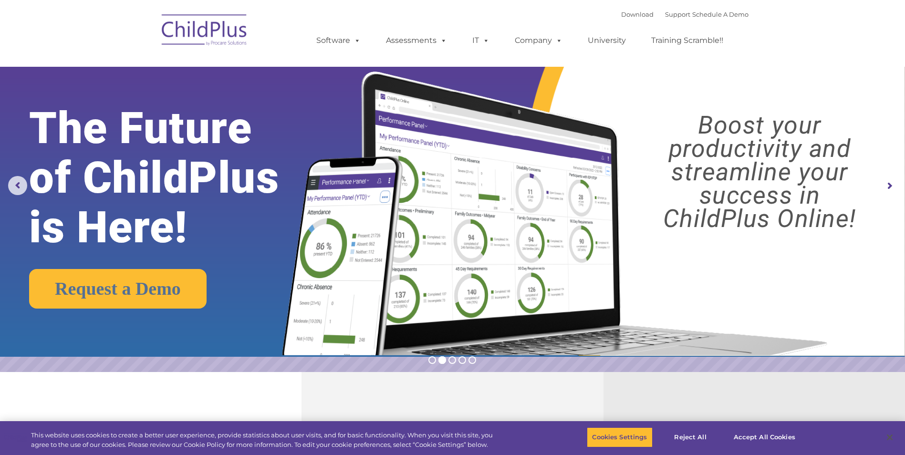  I want to click on a: Assessments, so click(416, 41).